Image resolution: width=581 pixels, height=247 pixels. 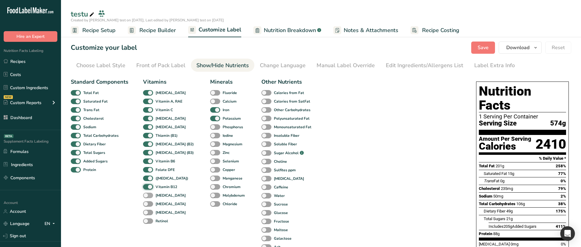 What do you see at coordinates (523, 158) in the screenshot?
I see `section: % Daily Value *` at bounding box center [523, 158].